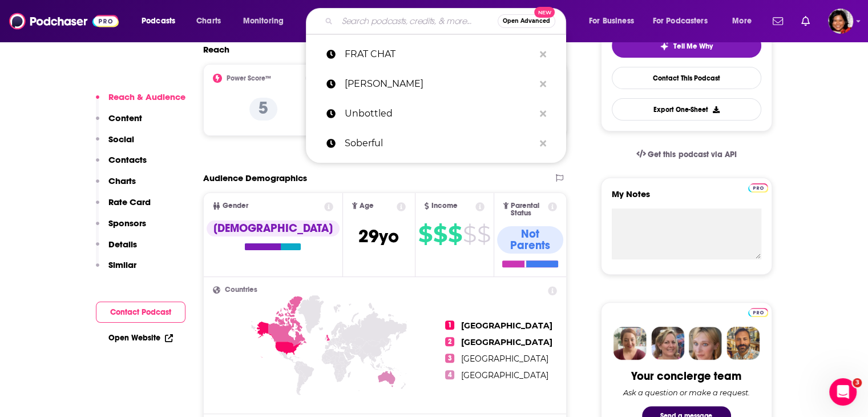 Image resolution: width=868 pixels, height=417 pixels. What do you see at coordinates (528, 209) in the screenshot?
I see `span: Parental Status` at bounding box center [528, 209].